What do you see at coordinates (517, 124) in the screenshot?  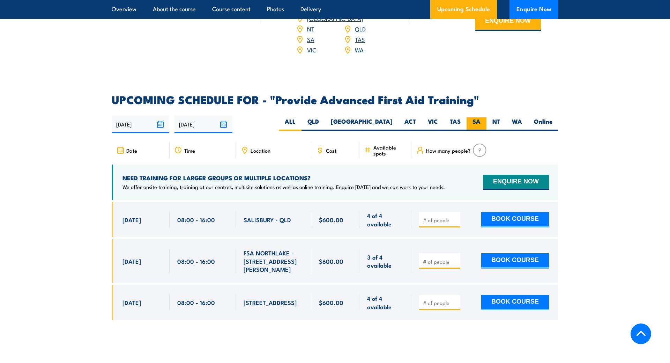 I see `label: WA` at bounding box center [517, 124].